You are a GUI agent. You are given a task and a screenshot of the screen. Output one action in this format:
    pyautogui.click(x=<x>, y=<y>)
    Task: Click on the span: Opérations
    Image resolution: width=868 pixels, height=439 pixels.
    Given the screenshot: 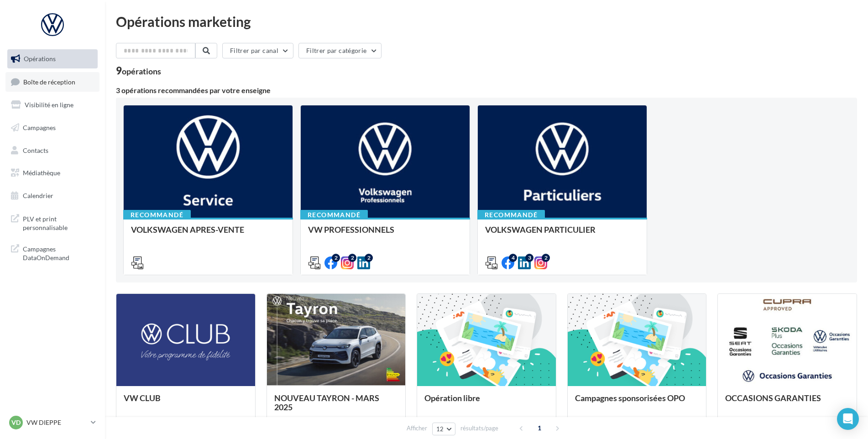 What is the action you would take?
    pyautogui.click(x=39, y=58)
    